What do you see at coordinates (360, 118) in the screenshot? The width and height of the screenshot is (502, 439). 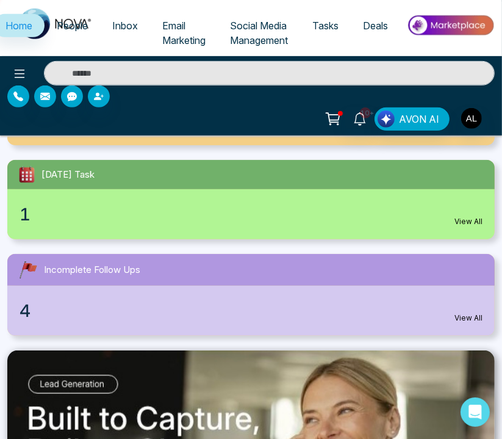 I see `a: 10+` at bounding box center [360, 118].